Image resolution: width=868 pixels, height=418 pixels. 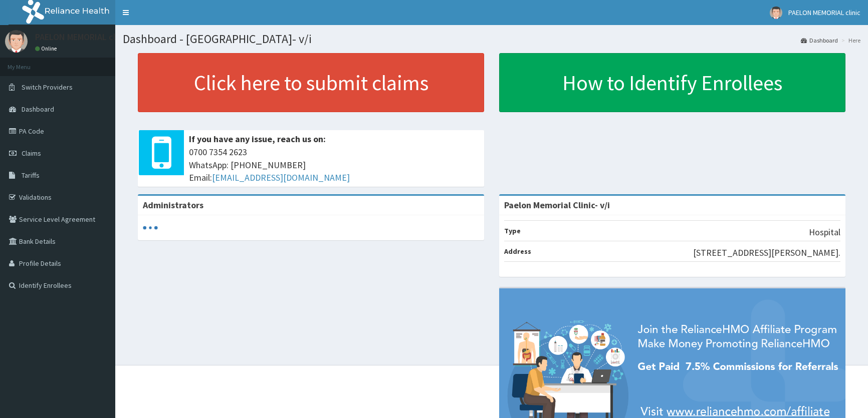 I want to click on span: Tariffs, so click(x=31, y=176).